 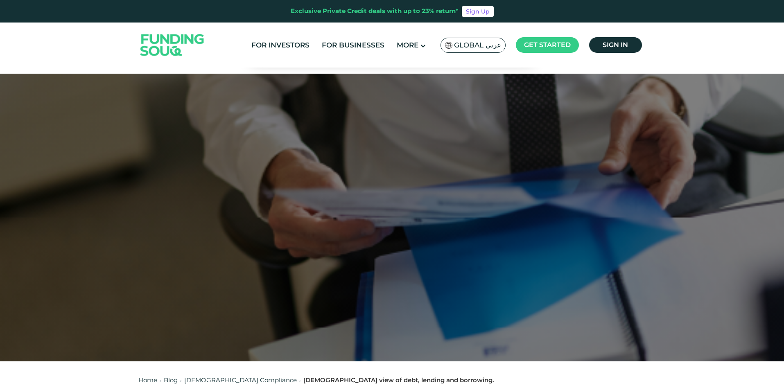 What do you see at coordinates (615, 45) in the screenshot?
I see `a: Sign in` at bounding box center [615, 45].